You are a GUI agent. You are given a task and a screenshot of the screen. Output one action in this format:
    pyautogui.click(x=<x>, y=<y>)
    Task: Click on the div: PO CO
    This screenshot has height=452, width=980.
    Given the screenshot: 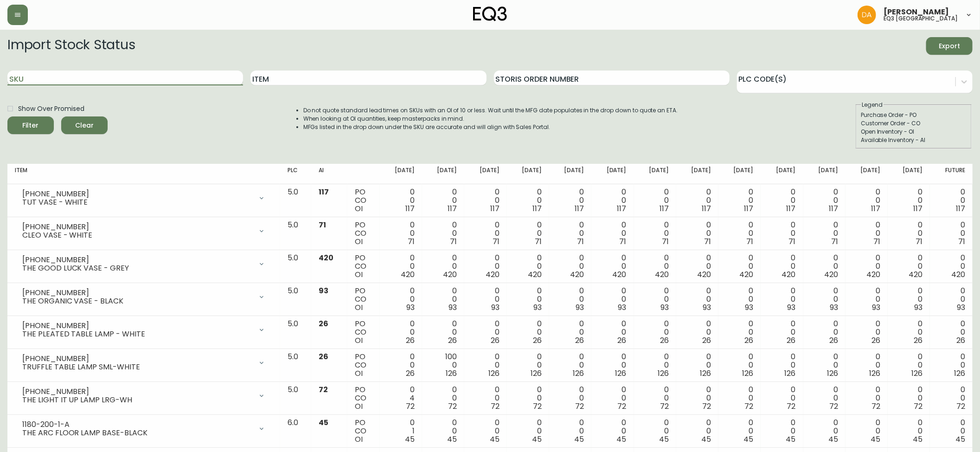 What is the action you would take?
    pyautogui.click(x=364, y=431)
    